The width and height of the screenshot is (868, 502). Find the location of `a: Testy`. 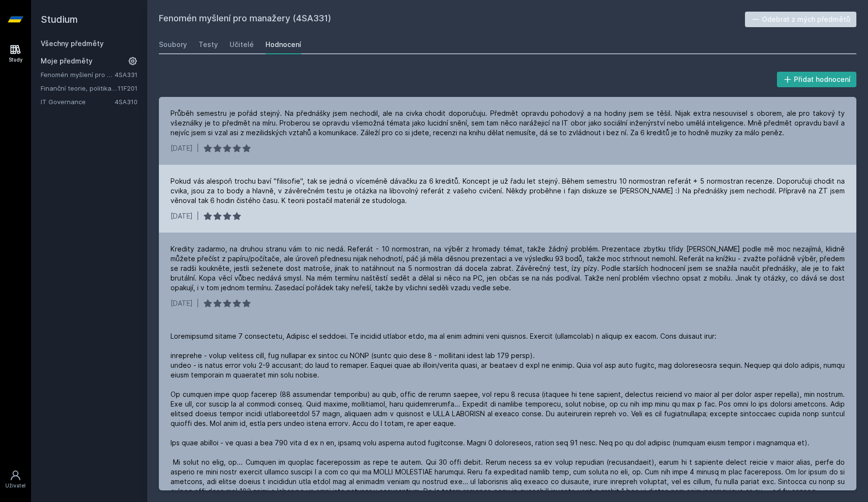

a: Testy is located at coordinates (208, 45).